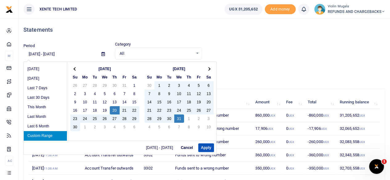 The width and height of the screenshot is (390, 180). Describe the element at coordinates (206, 148) in the screenshot. I see `button: Apply` at that location.